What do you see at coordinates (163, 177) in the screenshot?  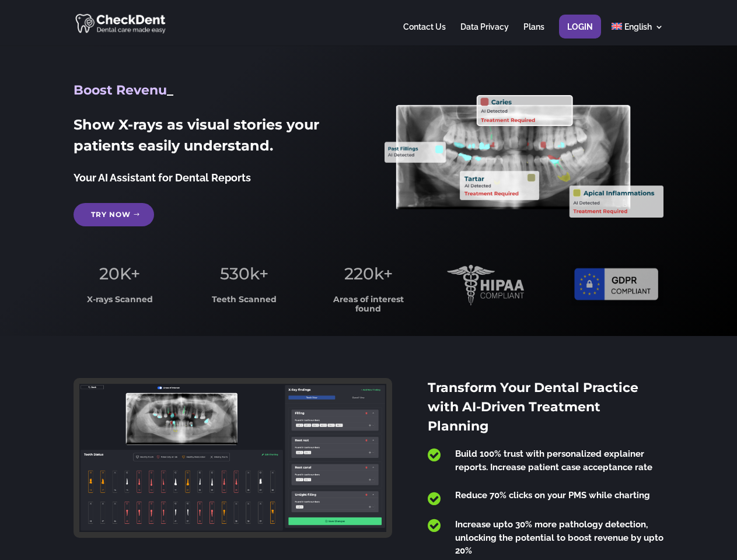 I see `span: Your AI Assistant for Dental Reports` at bounding box center [163, 177].